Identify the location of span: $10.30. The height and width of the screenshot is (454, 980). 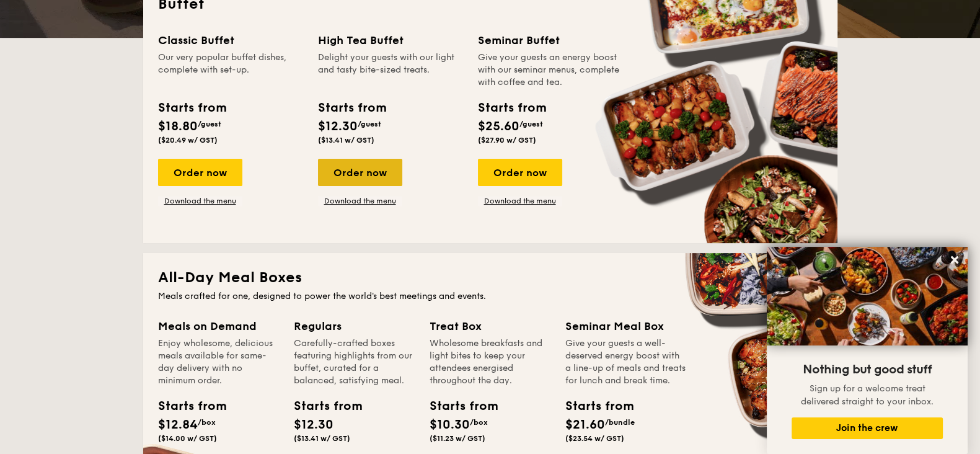
(449, 424).